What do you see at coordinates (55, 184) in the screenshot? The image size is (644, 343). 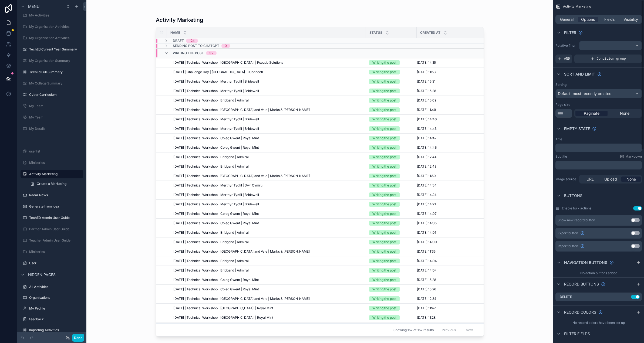 I see `a: Create a Marketing` at bounding box center [55, 184].